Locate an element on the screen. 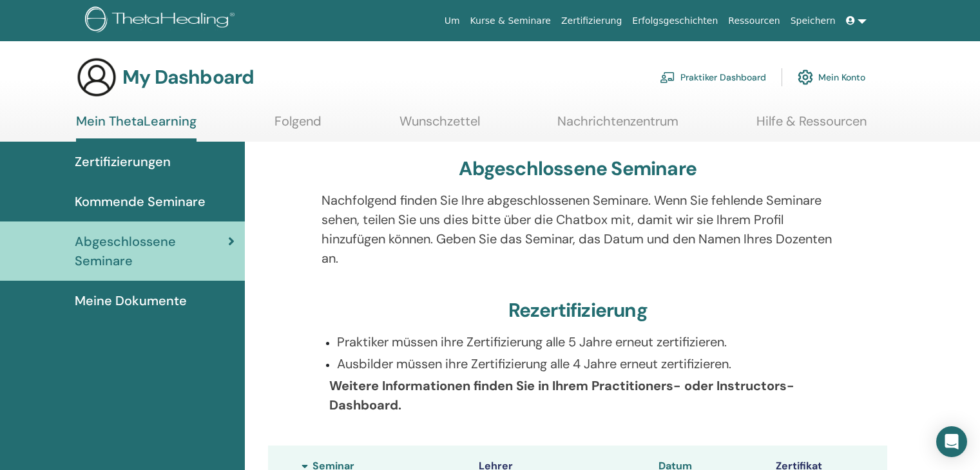 The width and height of the screenshot is (980, 470). span: Abgeschlossene Seminare is located at coordinates (152, 252).